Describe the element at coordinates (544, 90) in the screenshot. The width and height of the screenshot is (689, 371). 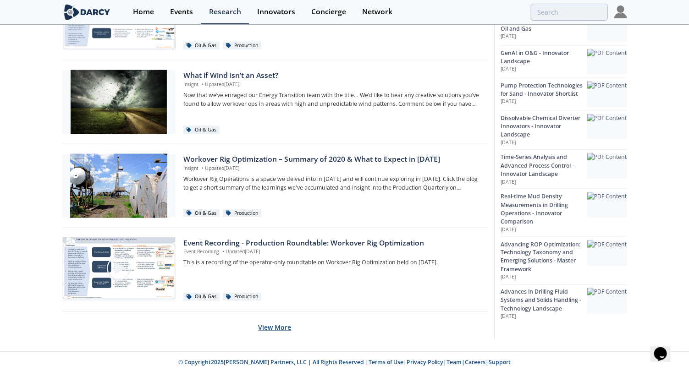
I see `div: Pump Protection Technologies for Sand - Innovator Shortlist` at that location.